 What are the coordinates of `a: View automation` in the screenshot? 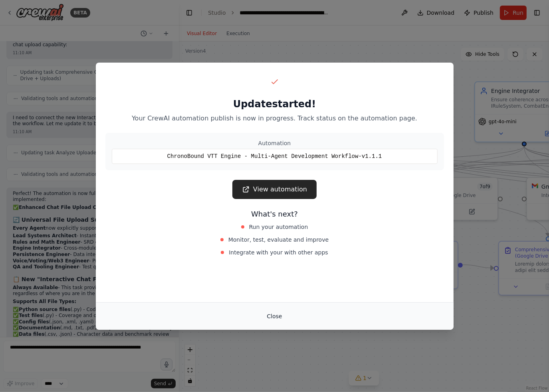 It's located at (274, 189).